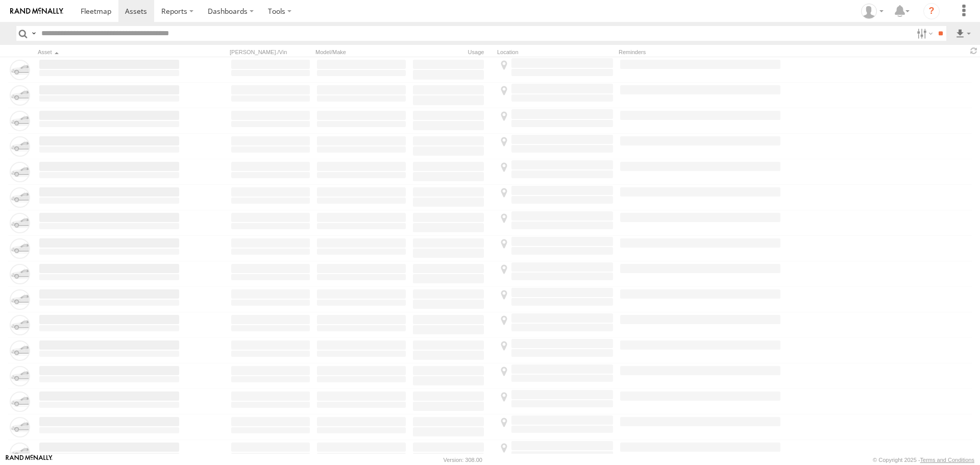  I want to click on label: Export results as..., so click(963, 34).